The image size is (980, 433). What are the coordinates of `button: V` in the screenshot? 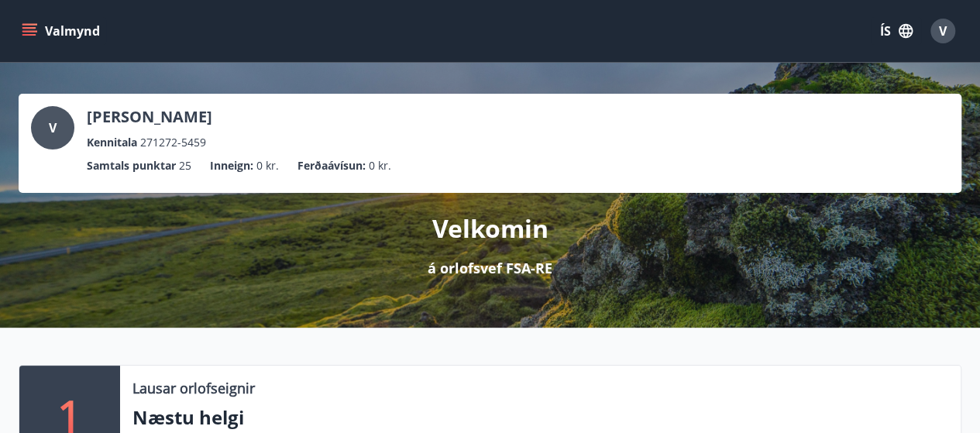 It's located at (943, 31).